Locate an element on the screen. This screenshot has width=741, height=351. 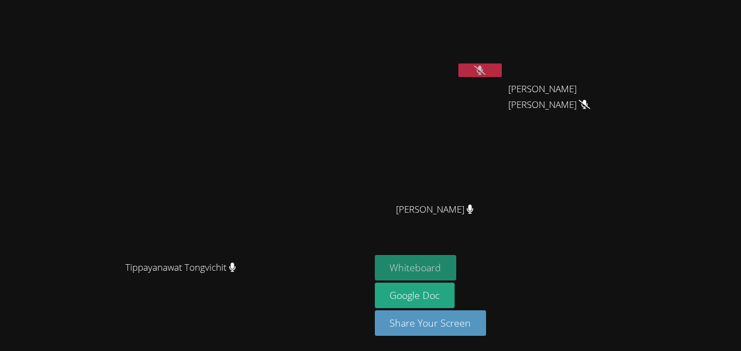
button: Share Your Screen is located at coordinates (431, 323).